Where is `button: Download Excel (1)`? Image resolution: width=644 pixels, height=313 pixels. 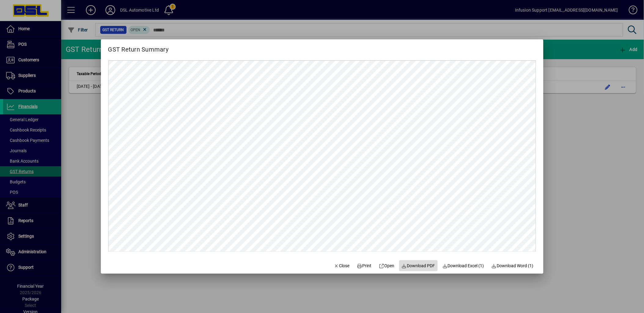 button: Download Excel (1) is located at coordinates (463, 266).